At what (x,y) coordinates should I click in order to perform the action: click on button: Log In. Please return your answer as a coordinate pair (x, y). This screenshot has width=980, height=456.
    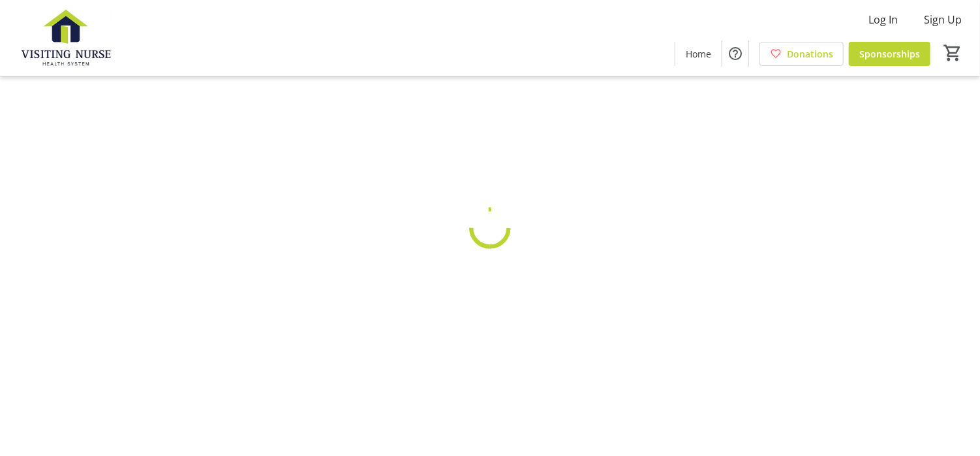
    Looking at the image, I should click on (883, 19).